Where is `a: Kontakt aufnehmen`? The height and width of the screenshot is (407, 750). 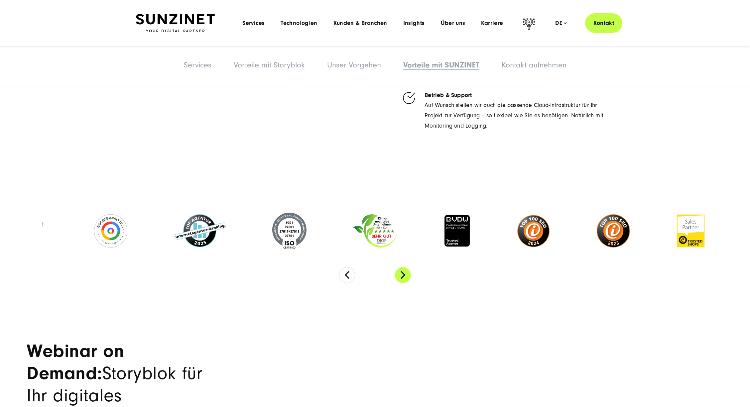 a: Kontakt aufnehmen is located at coordinates (534, 65).